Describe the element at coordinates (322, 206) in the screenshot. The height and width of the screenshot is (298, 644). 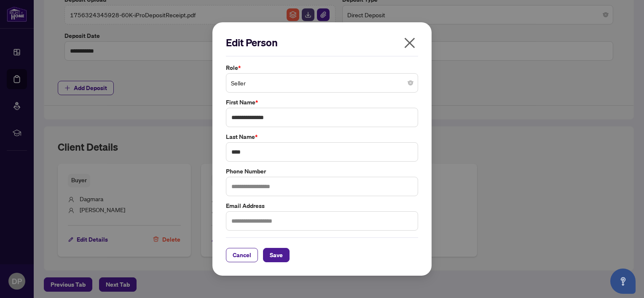
I see `label: Email Address` at that location.